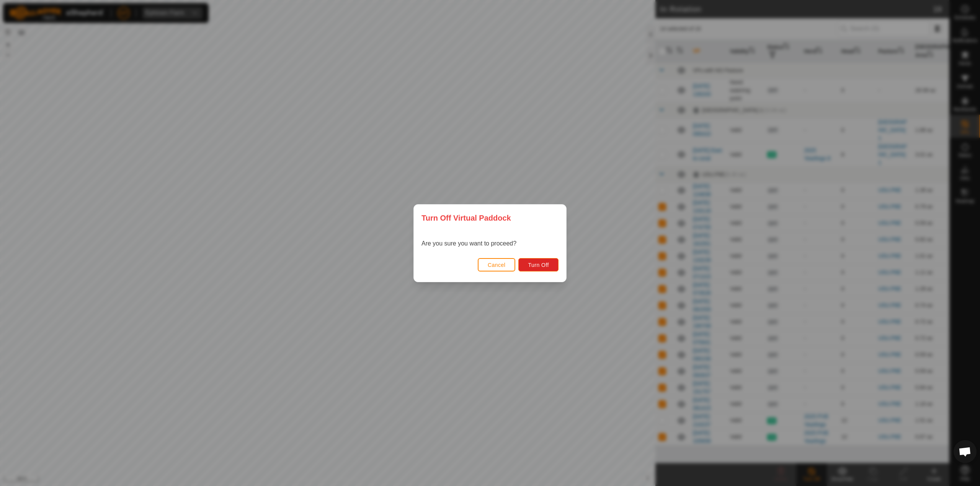 Image resolution: width=980 pixels, height=486 pixels. What do you see at coordinates (466, 218) in the screenshot?
I see `span: Turn Off Virtual Paddock` at bounding box center [466, 218].